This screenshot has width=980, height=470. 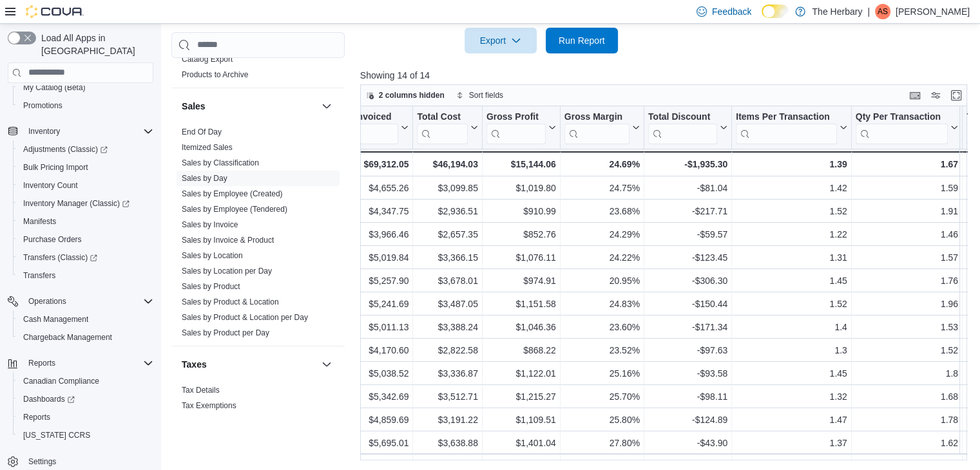 I want to click on a: Chargeback Management, so click(x=68, y=337).